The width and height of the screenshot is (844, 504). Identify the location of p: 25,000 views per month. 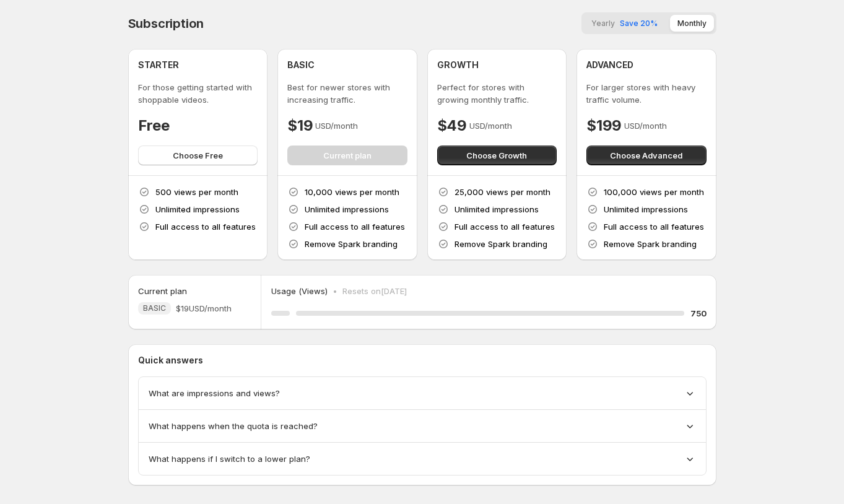
(502, 192).